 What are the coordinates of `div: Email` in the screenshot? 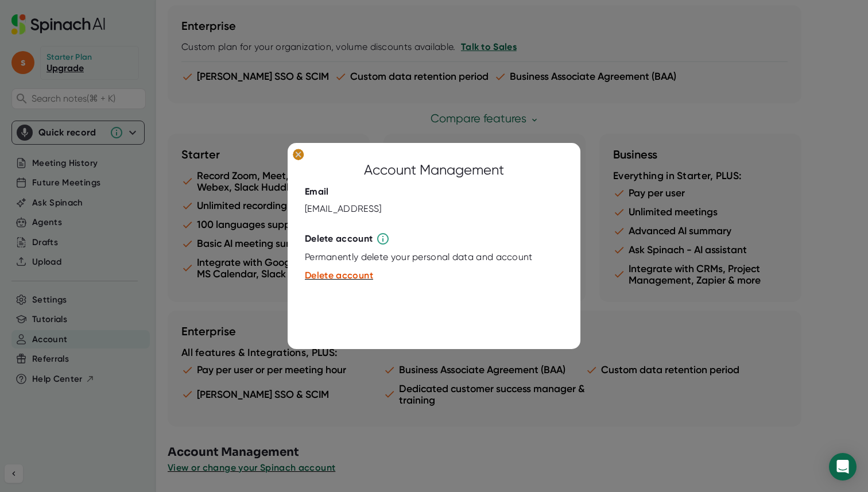 It's located at (317, 192).